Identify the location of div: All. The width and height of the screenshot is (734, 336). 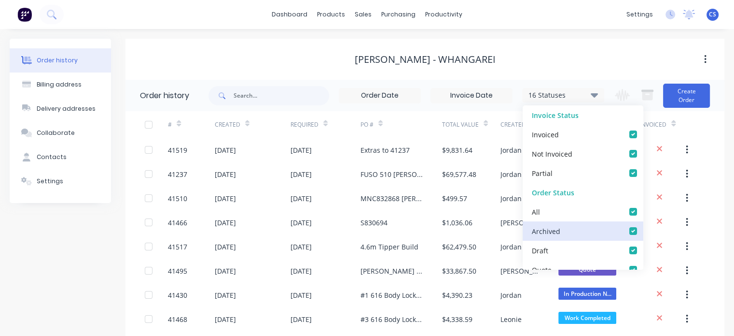
(536, 211).